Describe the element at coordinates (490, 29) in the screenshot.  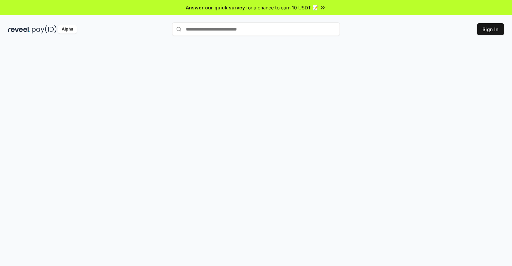
I see `button: Sign In` at that location.